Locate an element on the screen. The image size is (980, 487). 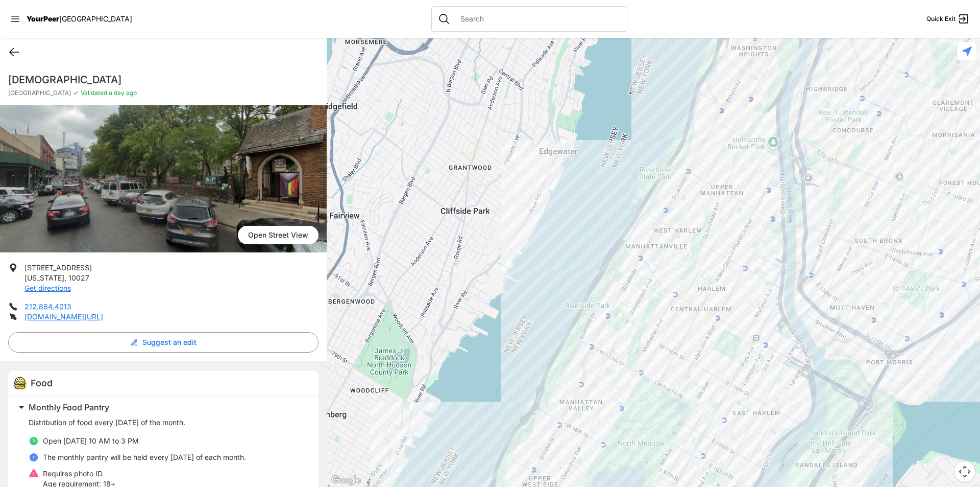
button: Map camera controls is located at coordinates (964, 471).